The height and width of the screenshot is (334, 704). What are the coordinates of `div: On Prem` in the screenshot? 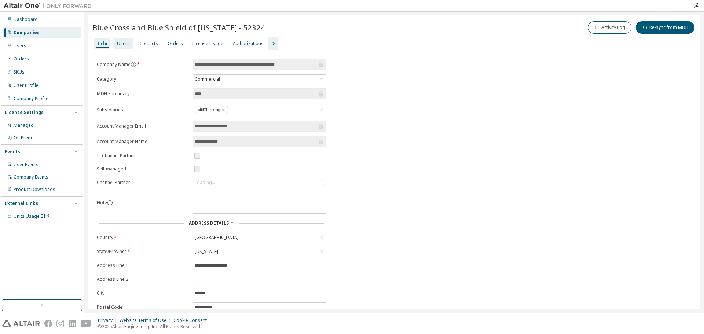 It's located at (23, 138).